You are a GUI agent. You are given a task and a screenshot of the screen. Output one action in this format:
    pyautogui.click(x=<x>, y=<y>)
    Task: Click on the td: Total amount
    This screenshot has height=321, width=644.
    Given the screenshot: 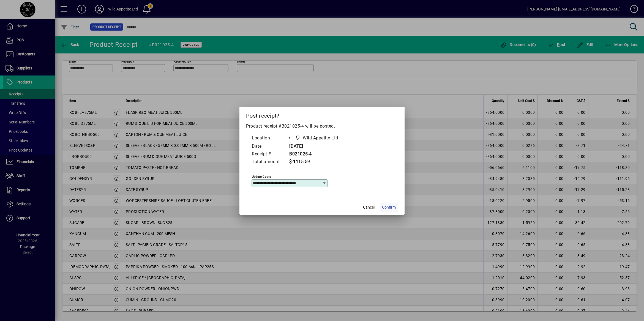 What is the action you would take?
    pyautogui.click(x=268, y=162)
    